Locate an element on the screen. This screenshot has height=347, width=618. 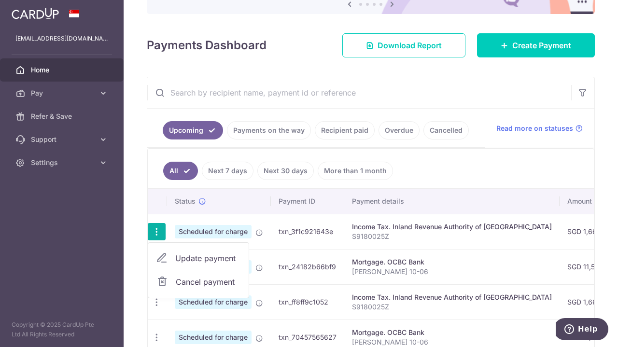
h4: Payments Dashboard is located at coordinates (207, 45).